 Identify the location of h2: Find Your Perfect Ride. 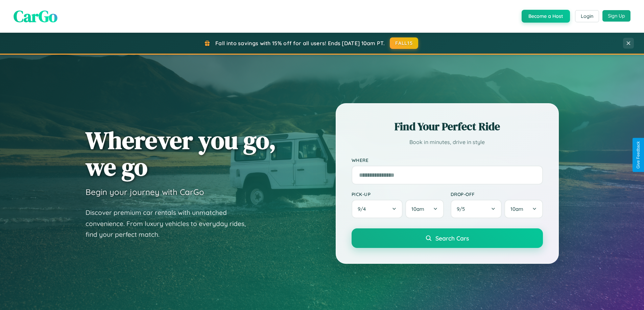
(447, 126).